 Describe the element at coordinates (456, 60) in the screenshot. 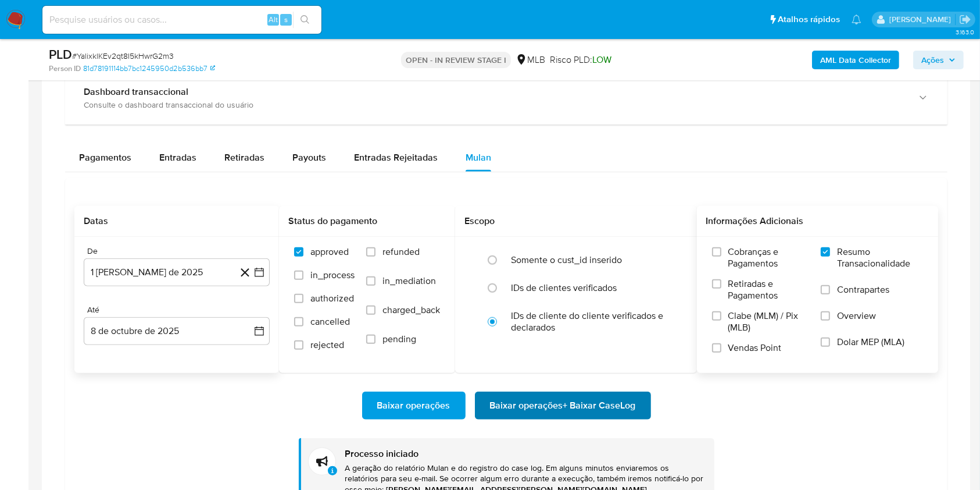

I see `p: OPEN - IN REVIEW STAGE I` at that location.